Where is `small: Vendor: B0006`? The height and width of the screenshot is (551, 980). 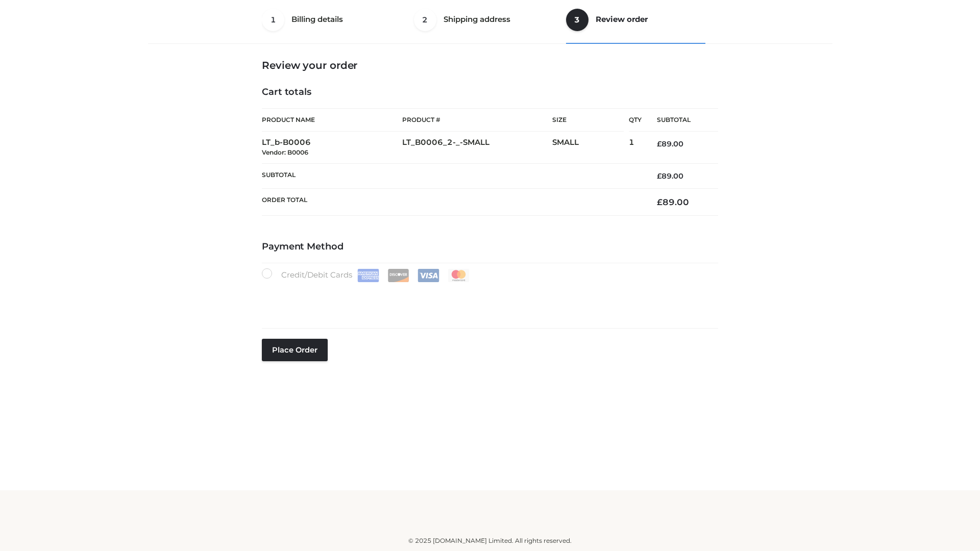
small: Vendor: B0006 is located at coordinates (285, 152).